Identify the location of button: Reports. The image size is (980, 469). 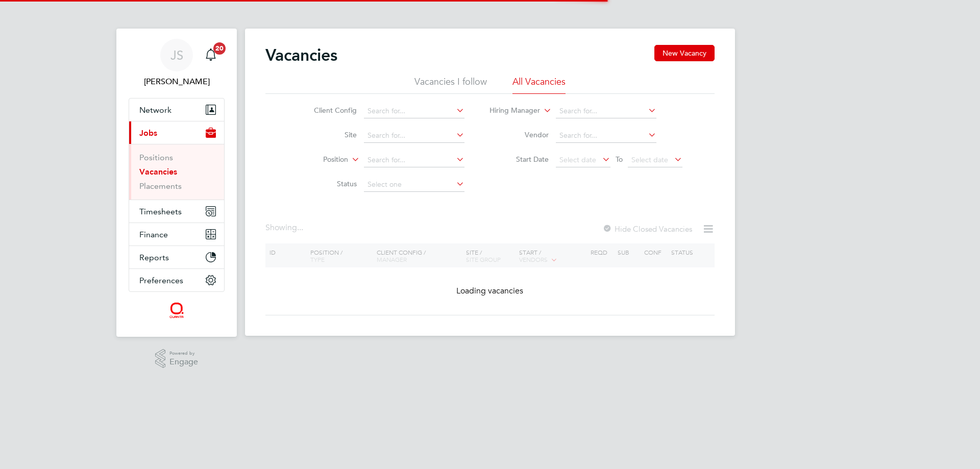
(177, 258).